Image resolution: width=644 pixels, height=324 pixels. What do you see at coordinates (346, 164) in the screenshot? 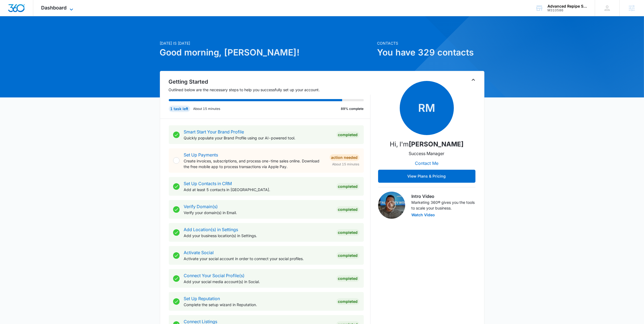
I see `span: About 15 minutes` at bounding box center [346, 164].